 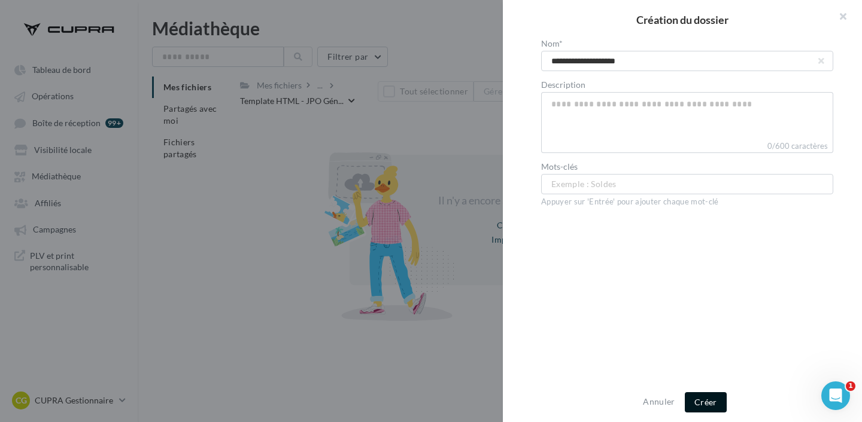 What do you see at coordinates (687, 147) in the screenshot?
I see `label: 0/600 caractères` at bounding box center [687, 147].